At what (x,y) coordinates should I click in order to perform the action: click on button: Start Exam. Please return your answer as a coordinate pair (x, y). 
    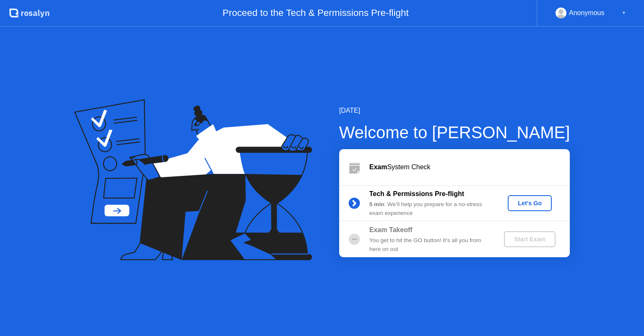
    Looking at the image, I should click on (530, 239).